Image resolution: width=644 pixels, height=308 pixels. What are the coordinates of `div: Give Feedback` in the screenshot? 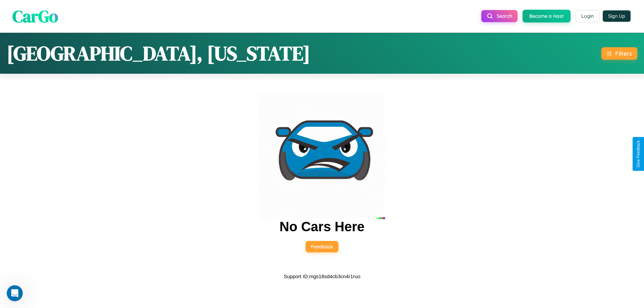 It's located at (638, 154).